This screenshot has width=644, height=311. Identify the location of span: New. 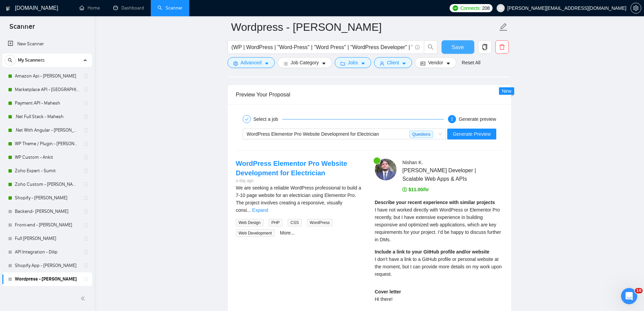
(506, 91).